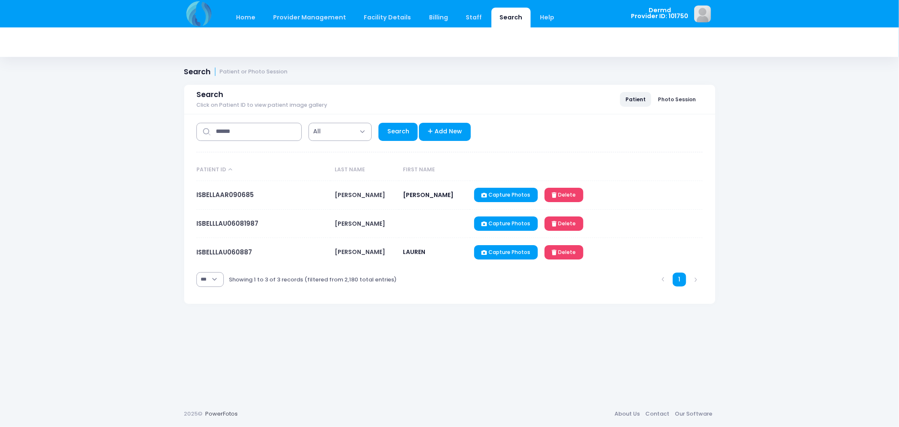  What do you see at coordinates (365, 170) in the screenshot?
I see `th: Last Name: activate to sort column ascending` at bounding box center [365, 170].